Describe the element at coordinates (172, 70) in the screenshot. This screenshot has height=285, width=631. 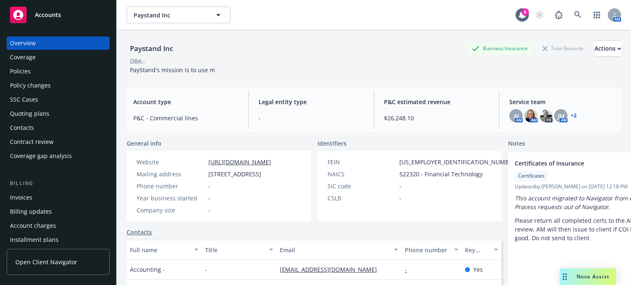
I see `span: PayStand's mission is to use m` at that location.